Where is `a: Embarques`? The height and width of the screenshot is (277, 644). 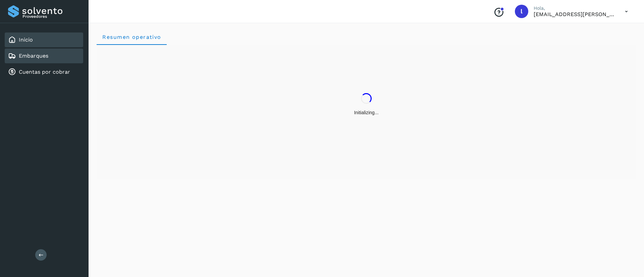 a: Embarques is located at coordinates (34, 56).